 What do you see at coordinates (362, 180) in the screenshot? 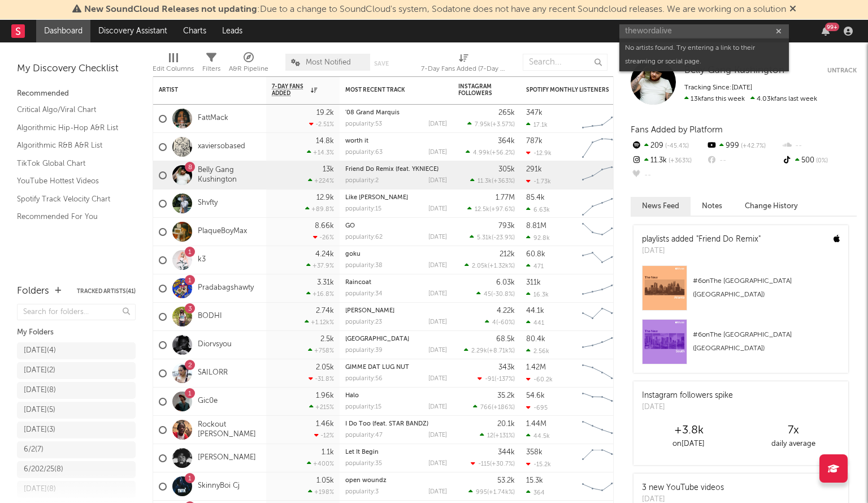
I see `div: popularity: 2` at bounding box center [362, 180].